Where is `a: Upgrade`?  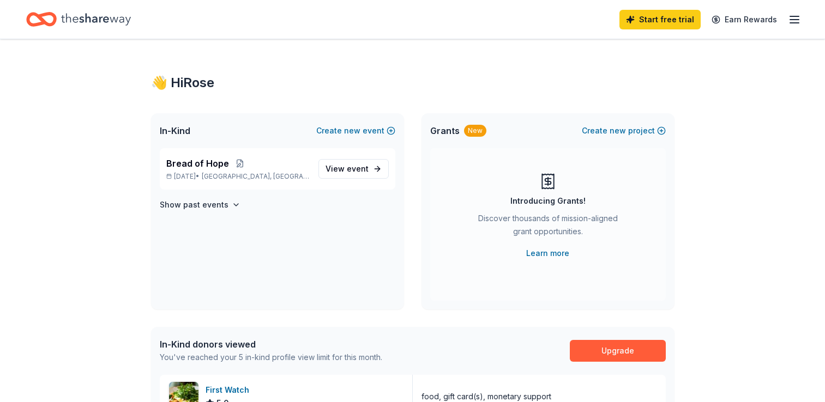
a: Upgrade is located at coordinates (618, 351).